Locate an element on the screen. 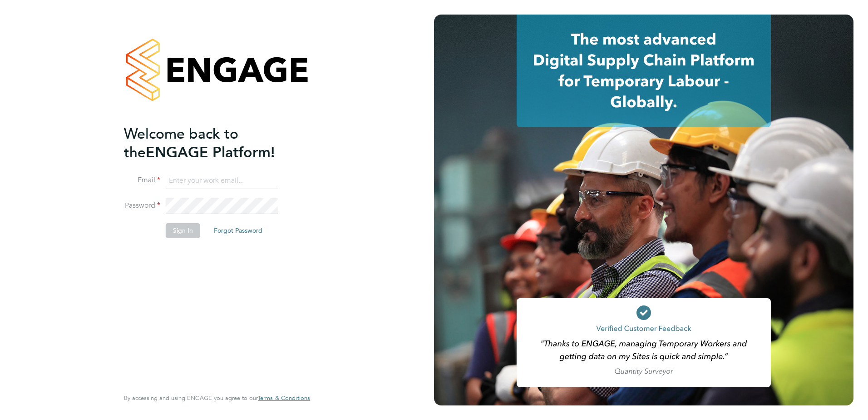  label: Email is located at coordinates (142, 180).